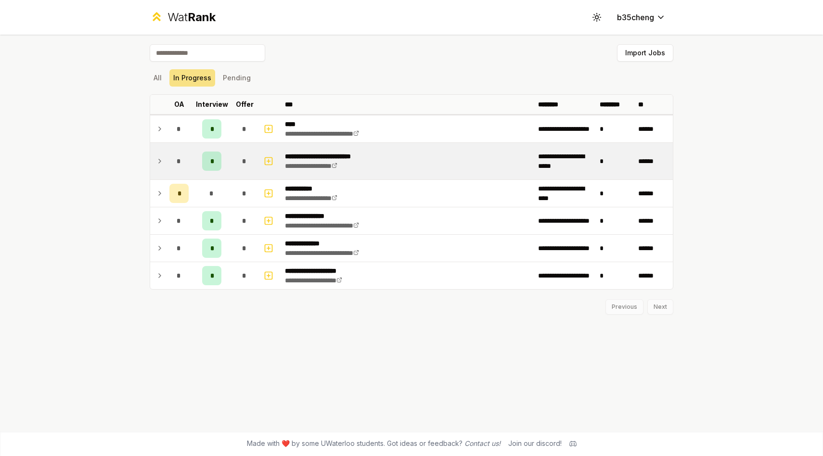  Describe the element at coordinates (641, 17) in the screenshot. I see `button: b35cheng` at that location.